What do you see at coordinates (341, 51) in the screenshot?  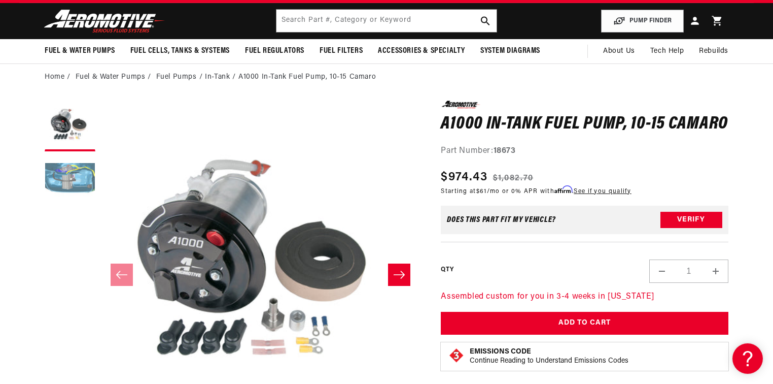 I see `span: Fuel Filters` at bounding box center [341, 51].